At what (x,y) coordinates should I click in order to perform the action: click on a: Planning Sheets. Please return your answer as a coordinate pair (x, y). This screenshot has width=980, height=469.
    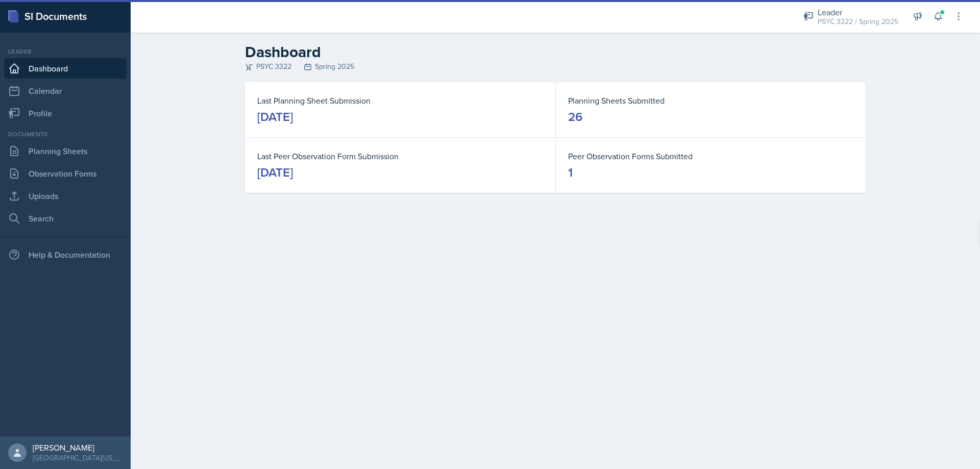
    Looking at the image, I should click on (65, 151).